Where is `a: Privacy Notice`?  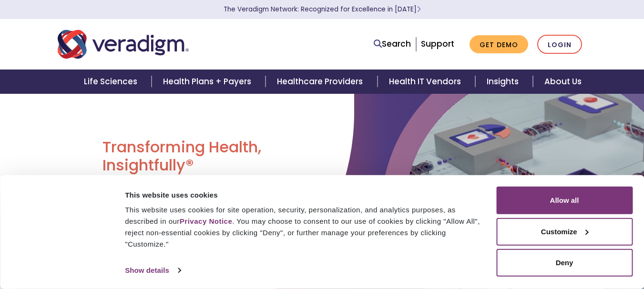
a: Privacy Notice is located at coordinates (206, 221).